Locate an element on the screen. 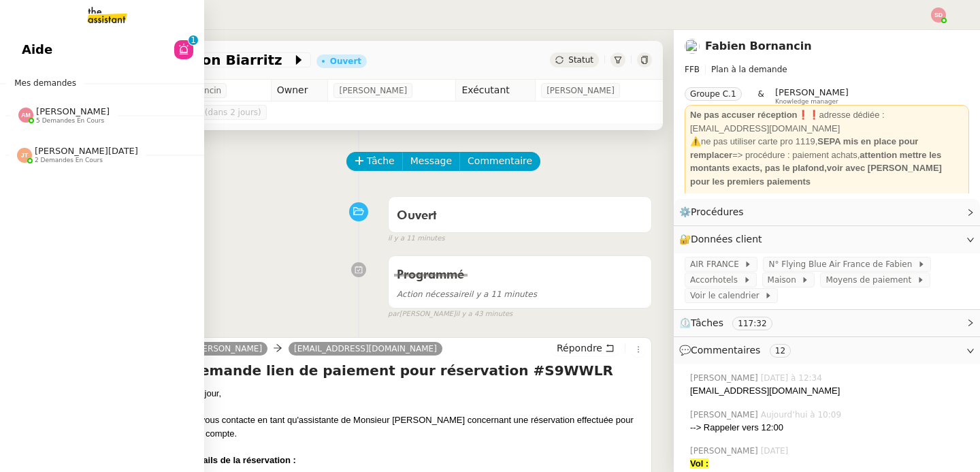  div: ⚠️ne pas utiliser carte pro 1119, => procédure : paiement achats, is located at coordinates (827, 162).